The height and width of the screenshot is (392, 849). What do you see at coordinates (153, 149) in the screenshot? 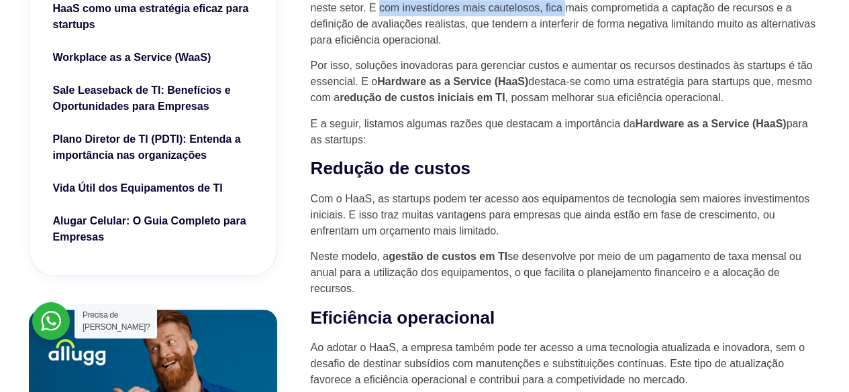
I see `a: Plano Diretor de TI (PDTI): Entenda a importância nas organizações` at bounding box center [153, 149].